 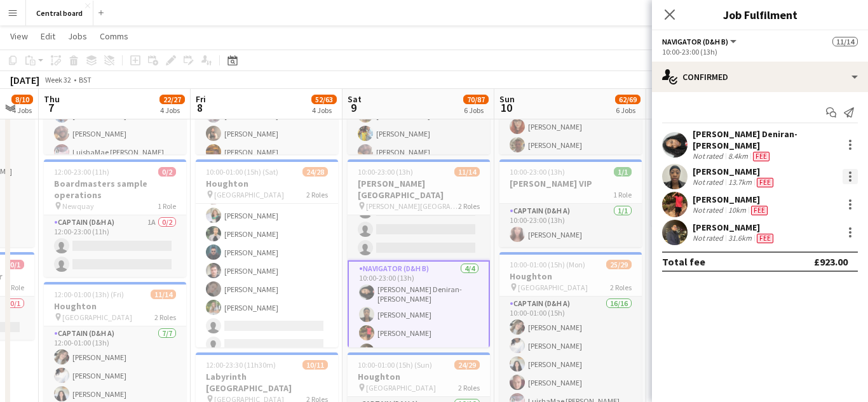 I want to click on span: Sat, so click(x=355, y=99).